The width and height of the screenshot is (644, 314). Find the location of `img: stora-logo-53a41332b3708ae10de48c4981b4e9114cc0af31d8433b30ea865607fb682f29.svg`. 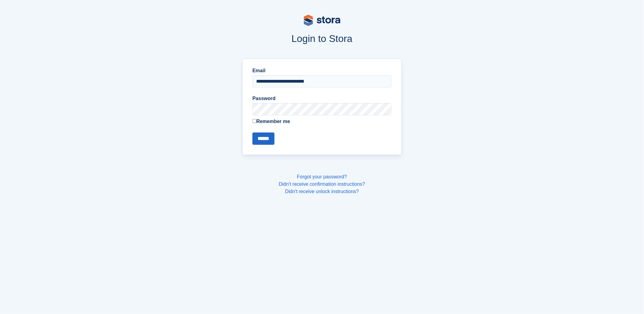

img: stora-logo-53a41332b3708ae10de48c4981b4e9114cc0af31d8433b30ea865607fb682f29.svg is located at coordinates (322, 20).